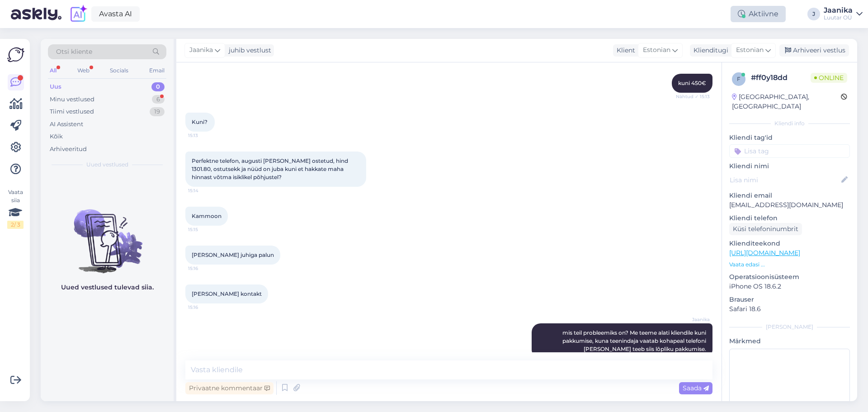  I want to click on input: Lisa tag, so click(790, 151).